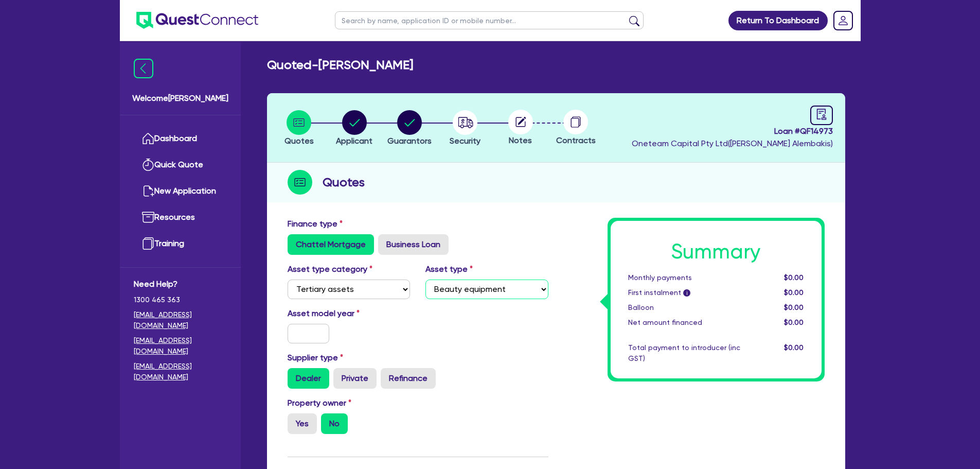 Image resolution: width=980 pixels, height=469 pixels. I want to click on div: Monthly payments, so click(685, 278).